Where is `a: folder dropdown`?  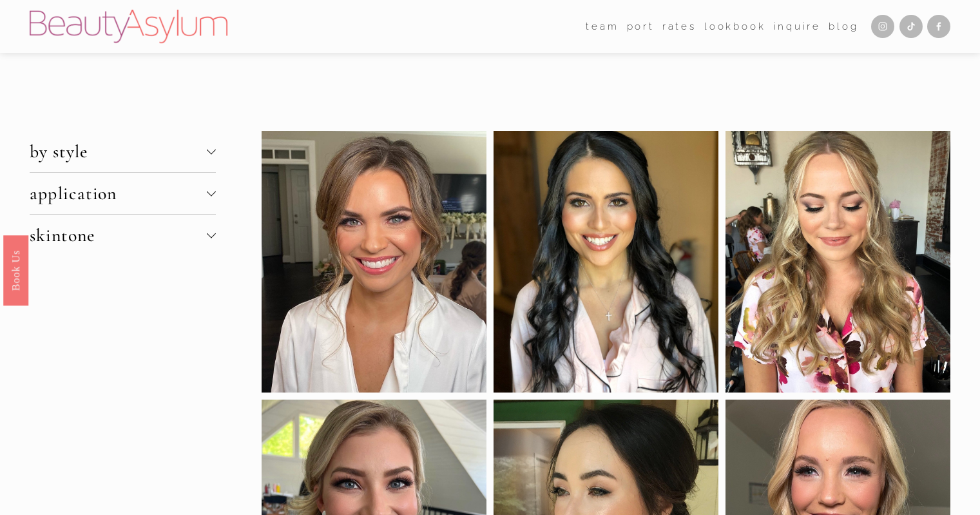 a: folder dropdown is located at coordinates (602, 26).